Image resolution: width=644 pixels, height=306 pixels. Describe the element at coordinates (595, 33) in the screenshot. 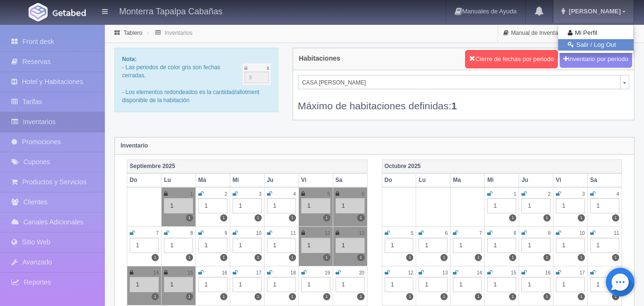

I see `a: Mi Perfil` at that location.